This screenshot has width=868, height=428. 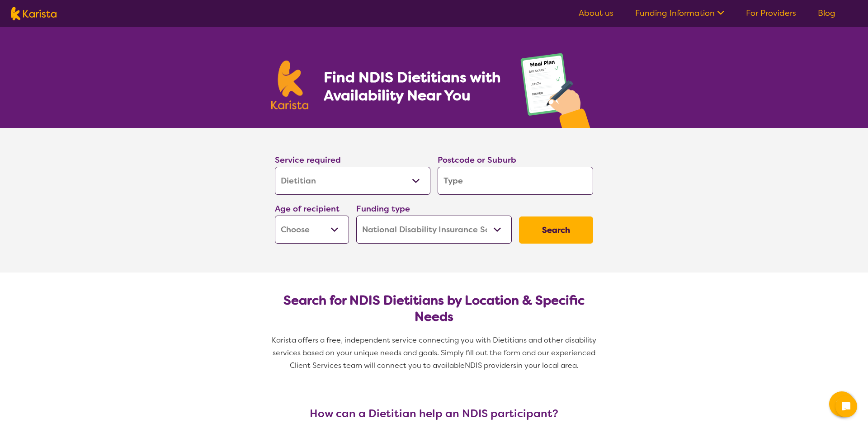 What do you see at coordinates (771, 13) in the screenshot?
I see `a: For Providers` at bounding box center [771, 13].